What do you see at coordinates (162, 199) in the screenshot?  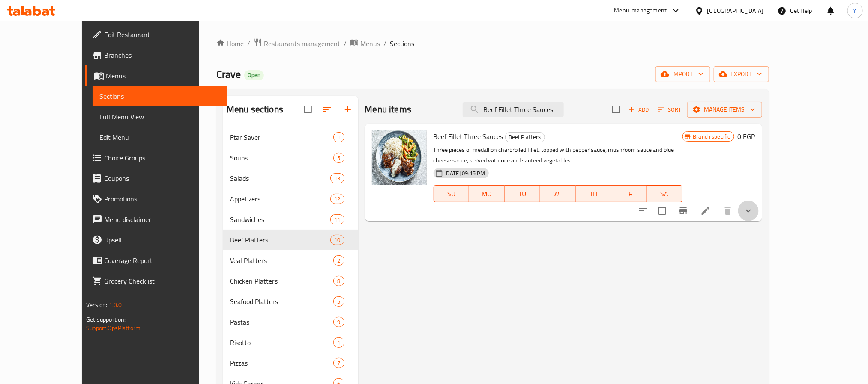 I see `span: Promotions` at bounding box center [162, 199].